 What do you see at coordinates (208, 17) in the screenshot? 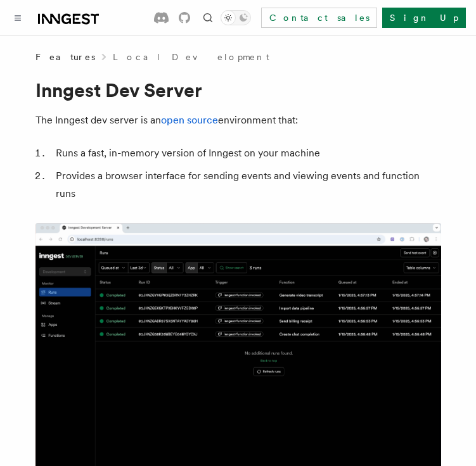
I see `button: Find something...` at bounding box center [208, 17].